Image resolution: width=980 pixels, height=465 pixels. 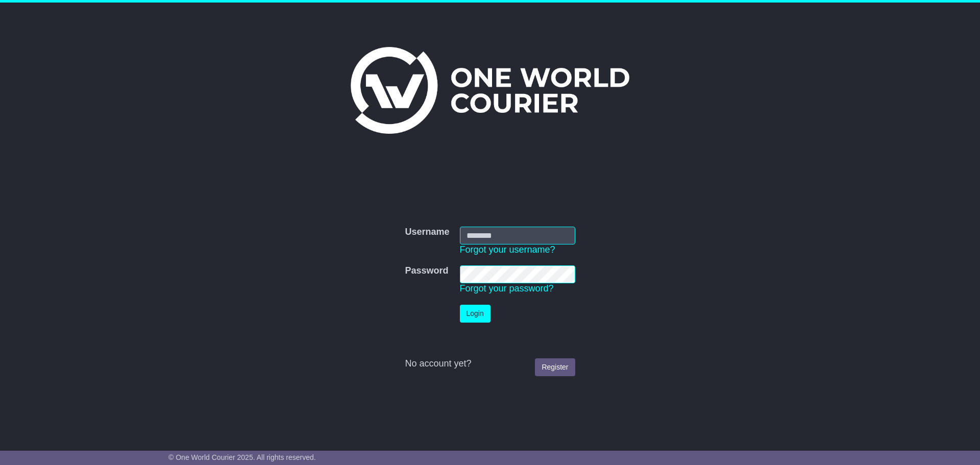 I want to click on a: Register, so click(x=555, y=367).